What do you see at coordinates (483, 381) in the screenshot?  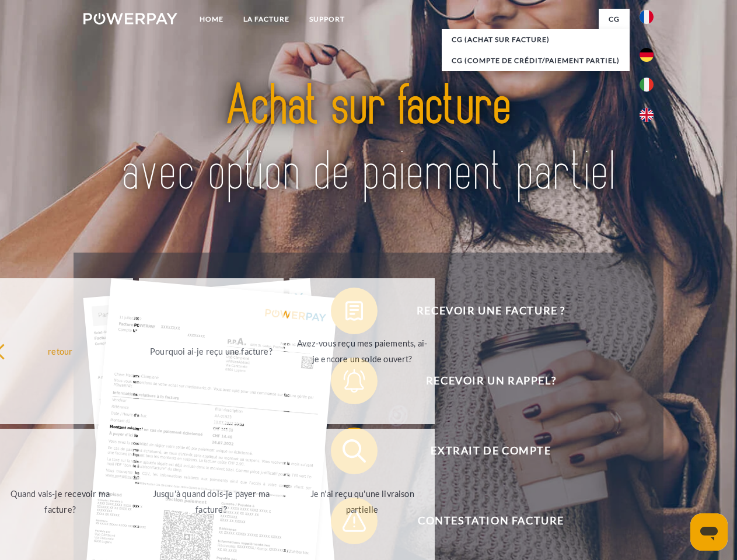 I see `button: Recevoir un rappel?` at bounding box center [483, 381].